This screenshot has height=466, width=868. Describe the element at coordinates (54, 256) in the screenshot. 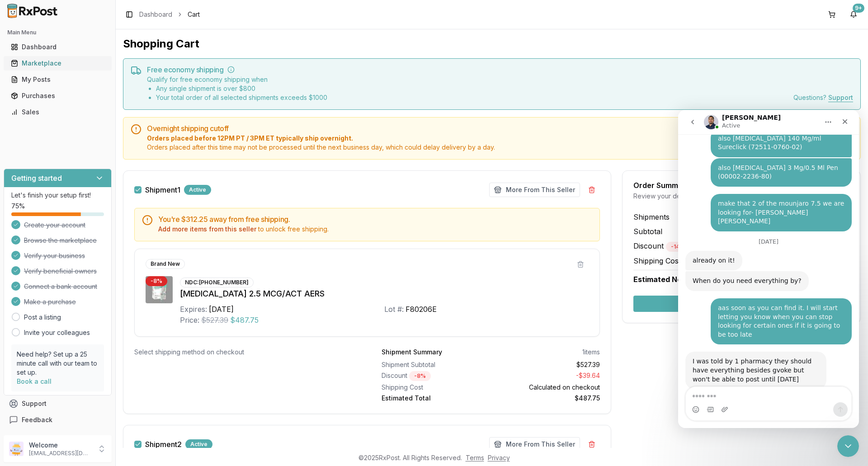

I see `span: Verify your business` at that location.